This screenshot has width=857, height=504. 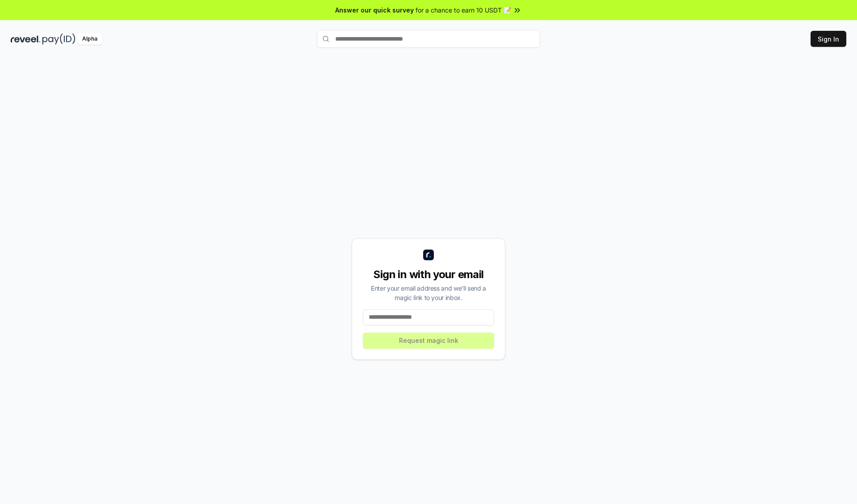 What do you see at coordinates (375, 10) in the screenshot?
I see `span: Answer our quick survey` at bounding box center [375, 10].